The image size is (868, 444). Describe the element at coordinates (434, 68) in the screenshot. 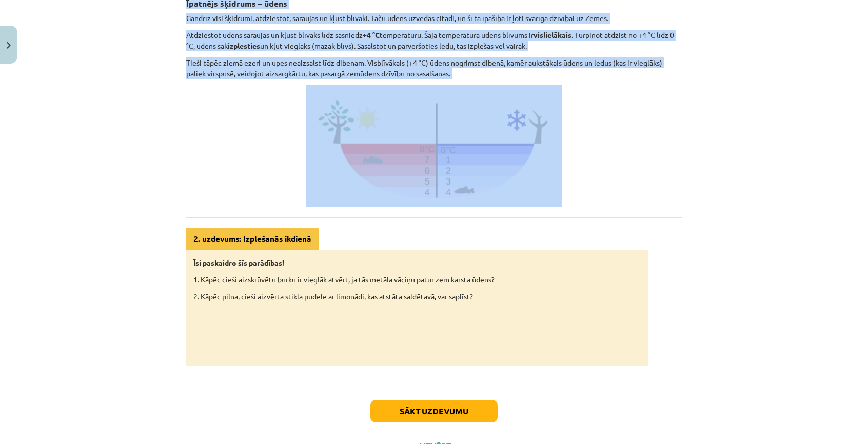

I see `p: Tieši tāpēc ziemā ezeri un upes neaizsalst līdz dibenam. Visblīvākais (+4 °C) ūdens nogrimst dibe...` at that location.